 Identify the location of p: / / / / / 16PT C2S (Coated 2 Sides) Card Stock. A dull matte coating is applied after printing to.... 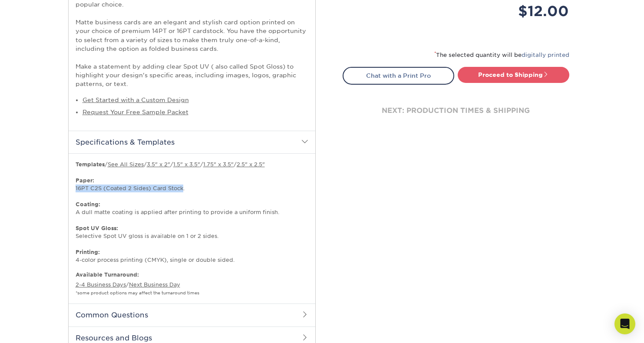
(192, 212).